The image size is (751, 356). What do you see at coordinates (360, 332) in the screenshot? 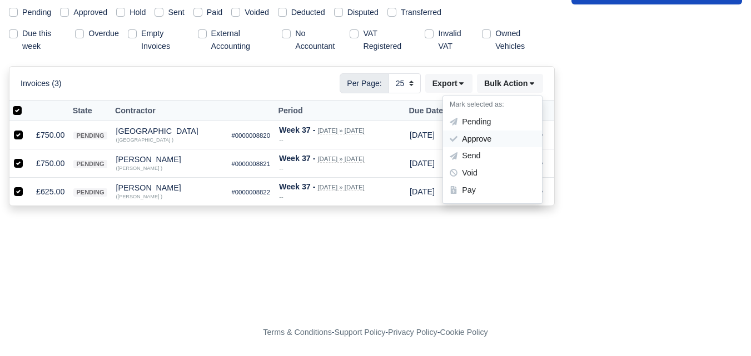
I see `a: Support Policy` at bounding box center [360, 332].